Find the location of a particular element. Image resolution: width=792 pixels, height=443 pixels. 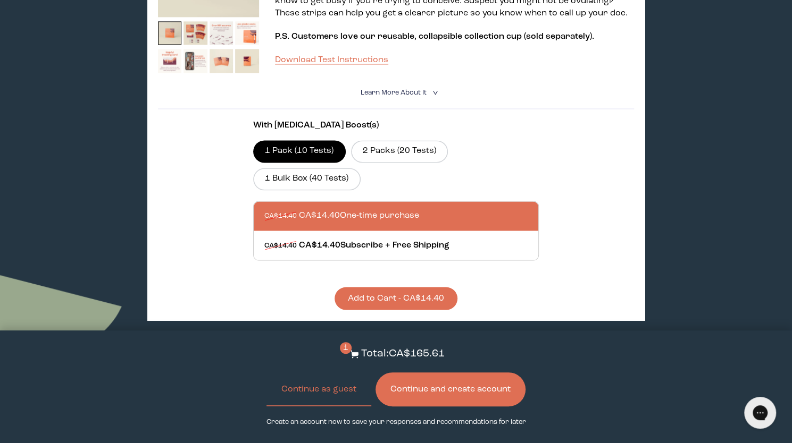

p: Total: CA$165.61 is located at coordinates (403, 354).